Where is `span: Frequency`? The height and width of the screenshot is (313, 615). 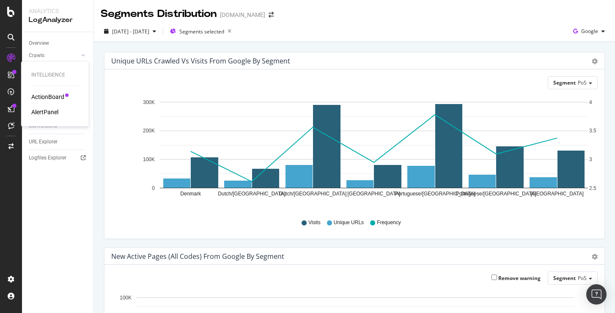
span: Frequency is located at coordinates (388, 222).